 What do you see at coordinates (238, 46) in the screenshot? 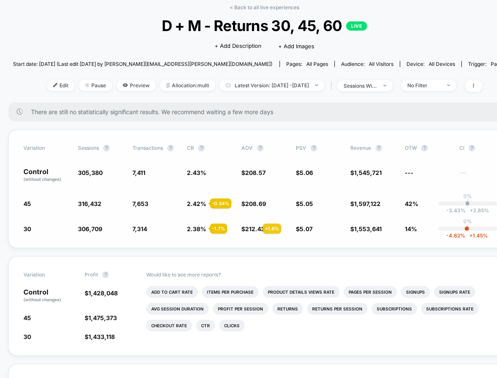
I see `span: + Add Description` at bounding box center [238, 46].